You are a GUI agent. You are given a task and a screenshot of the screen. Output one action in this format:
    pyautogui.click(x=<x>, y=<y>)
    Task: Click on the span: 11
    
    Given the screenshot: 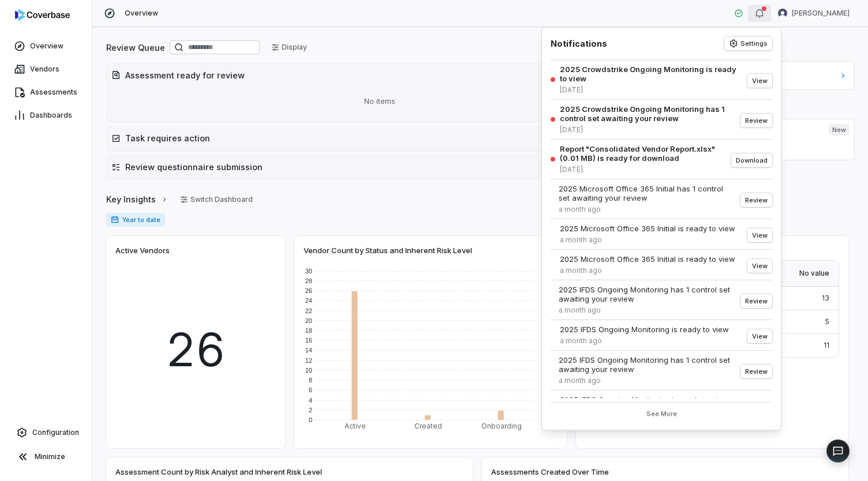 What is the action you would take?
    pyautogui.click(x=826, y=345)
    